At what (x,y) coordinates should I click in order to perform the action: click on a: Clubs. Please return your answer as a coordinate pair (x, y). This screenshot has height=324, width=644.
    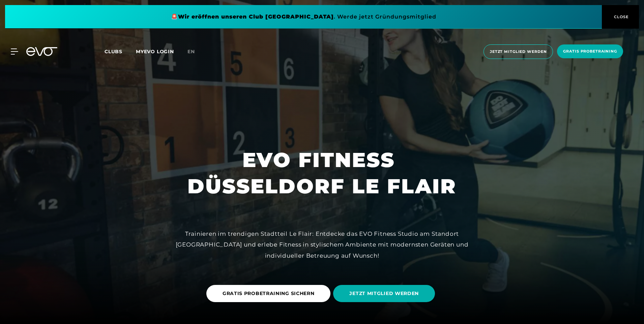
    Looking at the image, I should click on (120, 51).